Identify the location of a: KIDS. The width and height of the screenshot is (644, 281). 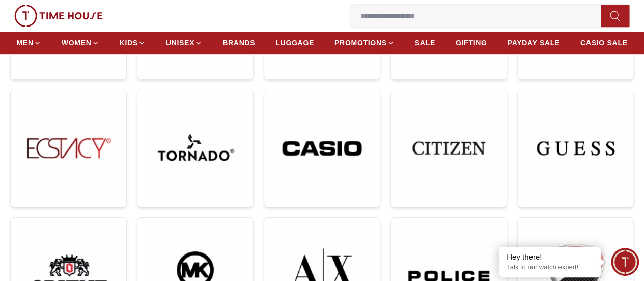
(133, 43).